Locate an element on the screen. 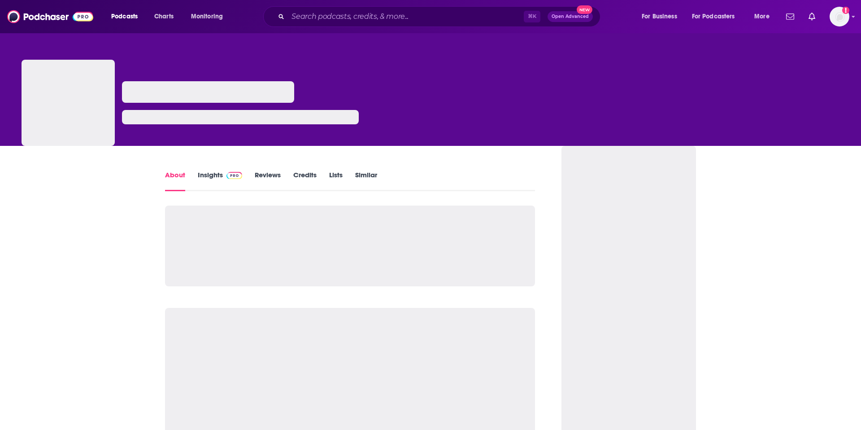 The width and height of the screenshot is (861, 430). a: InsightsPodchaser Pro is located at coordinates (220, 181).